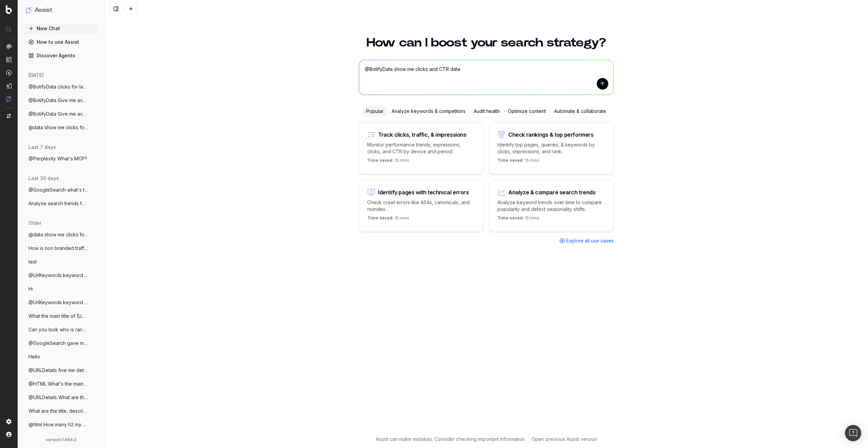 Image resolution: width=868 pixels, height=448 pixels. I want to click on button: Can you look who is ranking on Google fo, so click(61, 330).